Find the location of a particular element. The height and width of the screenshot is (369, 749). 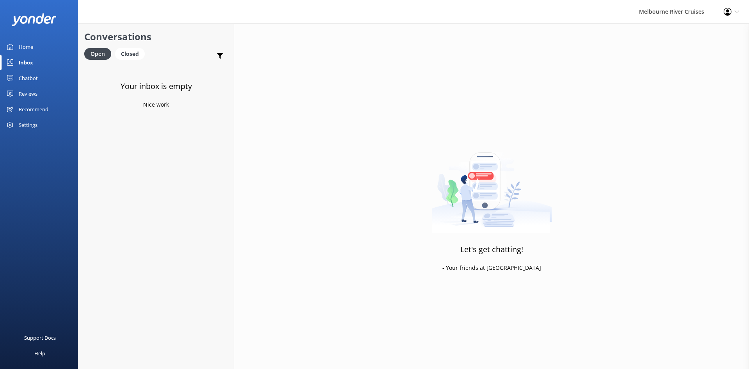

a: Open is located at coordinates (99, 53).